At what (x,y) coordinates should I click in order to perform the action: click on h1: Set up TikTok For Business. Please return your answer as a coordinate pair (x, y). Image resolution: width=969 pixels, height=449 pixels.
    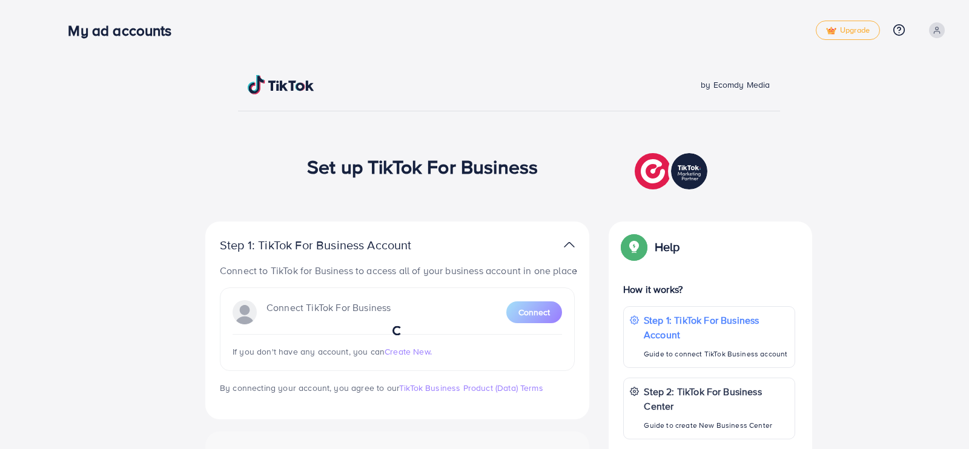
    Looking at the image, I should click on (422, 166).